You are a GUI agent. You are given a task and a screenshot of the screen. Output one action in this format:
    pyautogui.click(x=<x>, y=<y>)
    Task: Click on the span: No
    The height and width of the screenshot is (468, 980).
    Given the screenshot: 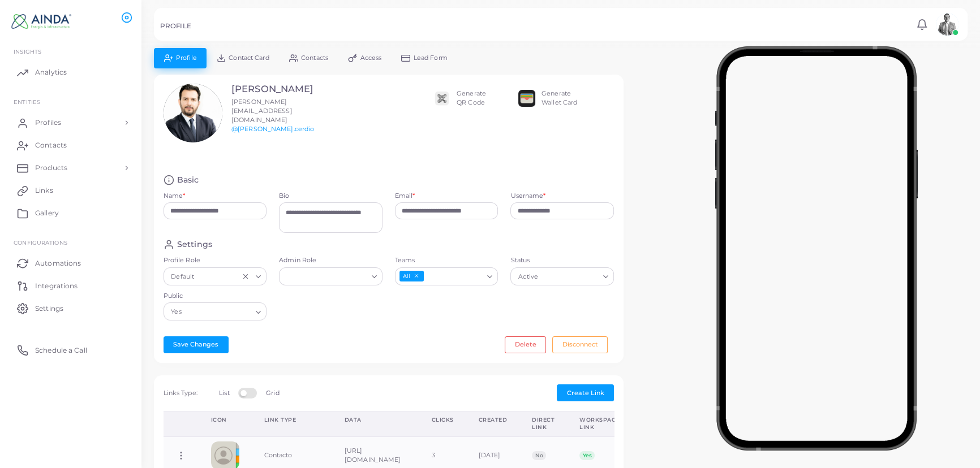 What is the action you would take?
    pyautogui.click(x=538, y=456)
    